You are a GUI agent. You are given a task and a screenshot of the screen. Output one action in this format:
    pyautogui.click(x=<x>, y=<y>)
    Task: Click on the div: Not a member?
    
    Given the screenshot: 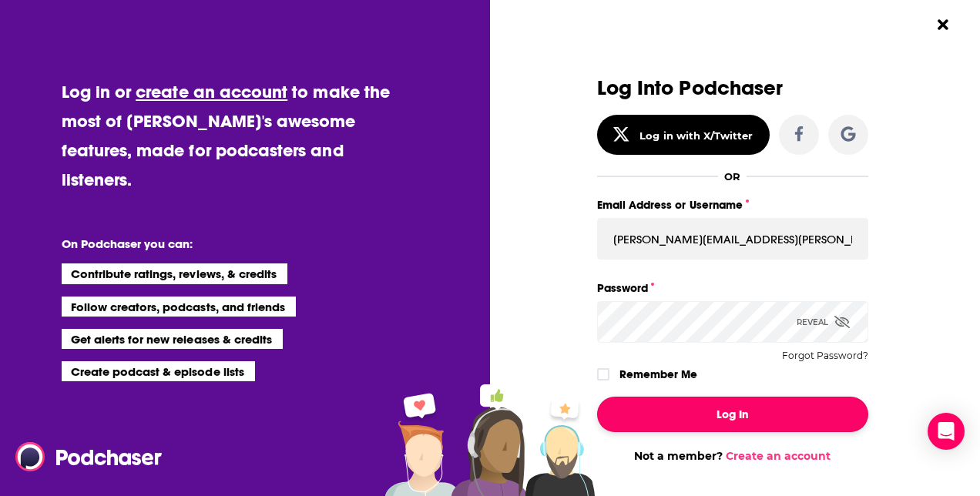 What is the action you would take?
    pyautogui.click(x=732, y=455)
    